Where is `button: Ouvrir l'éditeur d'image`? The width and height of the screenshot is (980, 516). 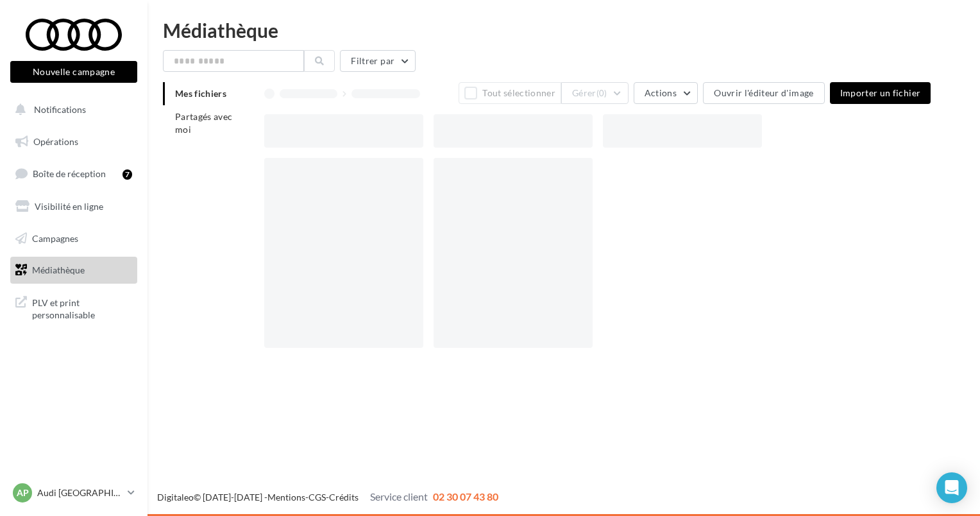 button: Ouvrir l'éditeur d'image is located at coordinates (764, 93).